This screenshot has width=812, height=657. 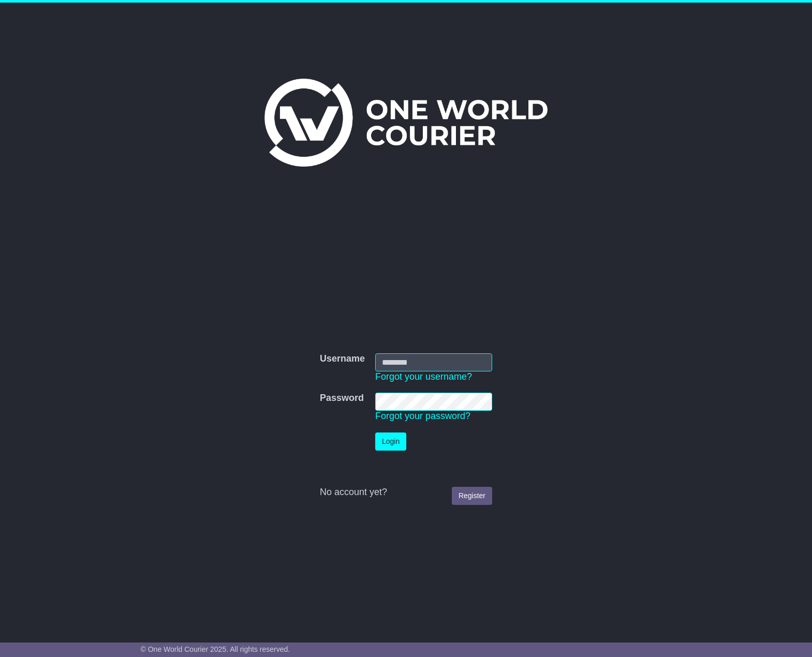 I want to click on a: Forgot your username?, so click(x=424, y=376).